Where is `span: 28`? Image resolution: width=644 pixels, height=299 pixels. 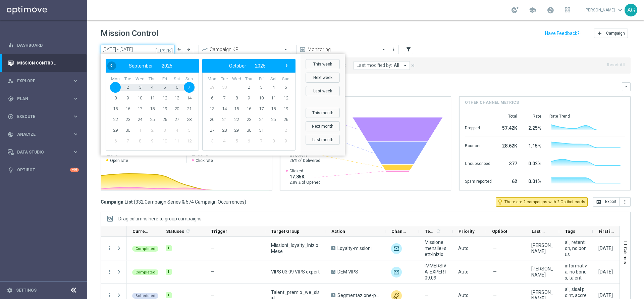 span: 28 is located at coordinates (224, 130).